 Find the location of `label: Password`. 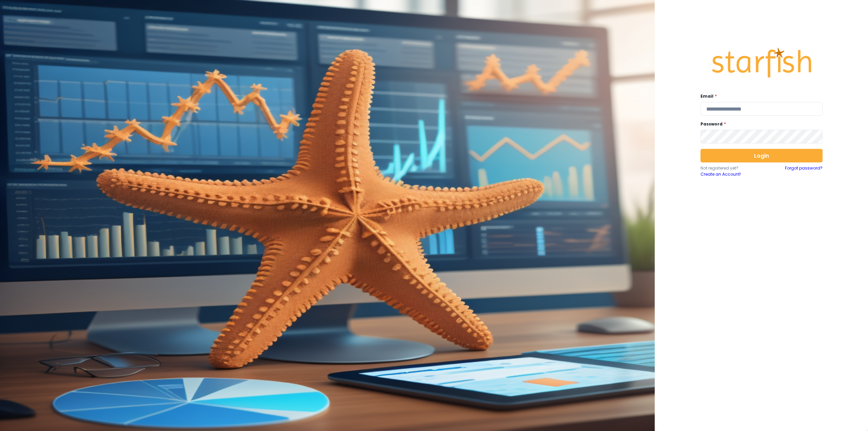

label: Password is located at coordinates (760, 124).